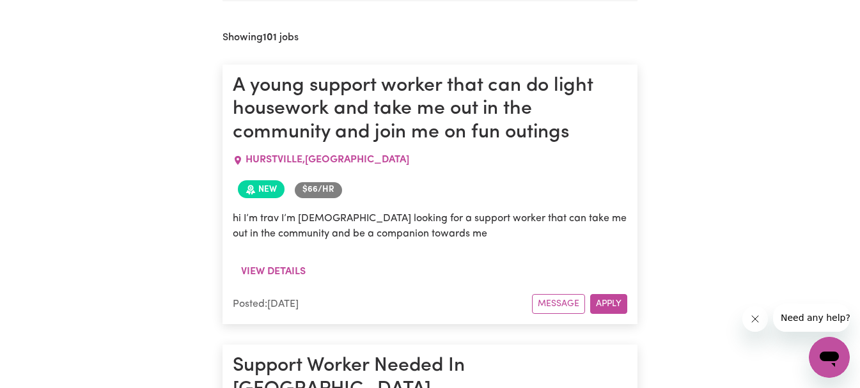 The image size is (860, 388). Describe the element at coordinates (261, 189) in the screenshot. I see `span: Job posted within the last 30 days` at that location.